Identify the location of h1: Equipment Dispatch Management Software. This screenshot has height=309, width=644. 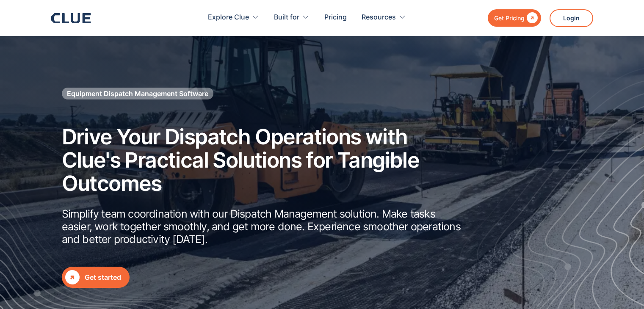
(138, 93).